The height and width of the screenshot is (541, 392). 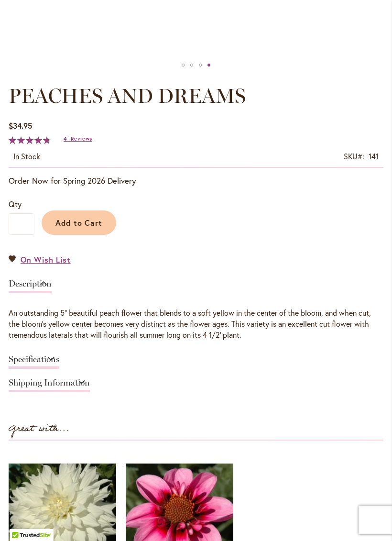 I want to click on span: $34.95, so click(x=20, y=125).